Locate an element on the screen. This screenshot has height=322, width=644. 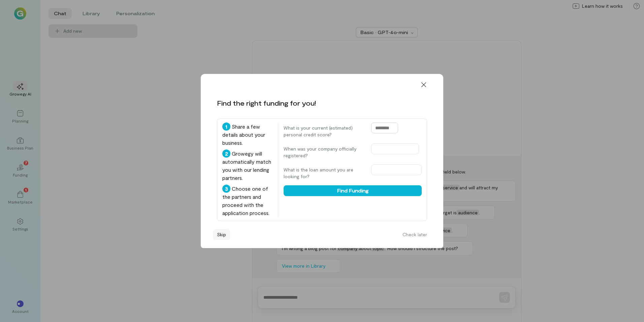
div: 2 is located at coordinates (226, 154).